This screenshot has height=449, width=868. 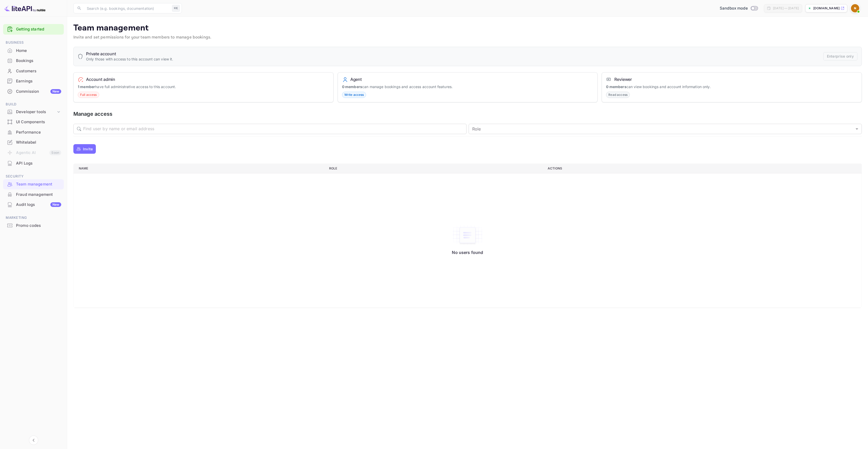 What do you see at coordinates (275, 129) in the screenshot?
I see `input: Find user by name or email address` at bounding box center [275, 129].